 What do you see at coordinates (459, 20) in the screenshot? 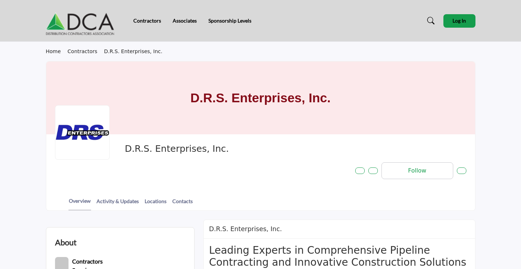
I see `span: Log In` at bounding box center [459, 20].